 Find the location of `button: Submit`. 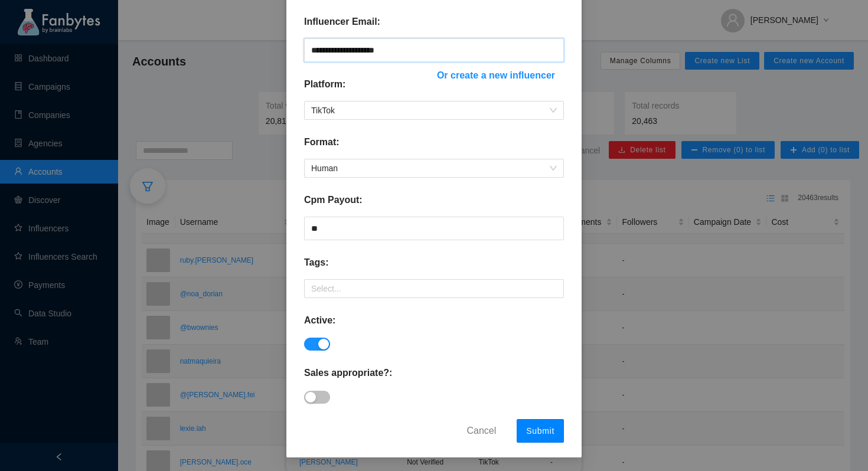

button: Submit is located at coordinates (540, 431).